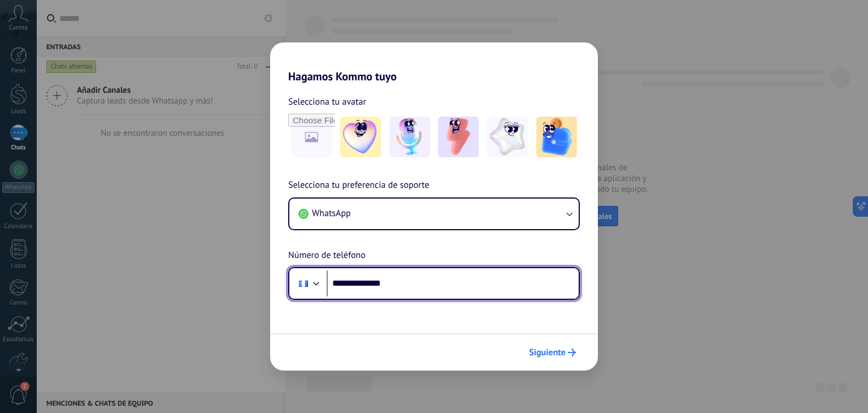 The height and width of the screenshot is (413, 868). I want to click on h2: Hagamos Kommo tuyo, so click(434, 63).